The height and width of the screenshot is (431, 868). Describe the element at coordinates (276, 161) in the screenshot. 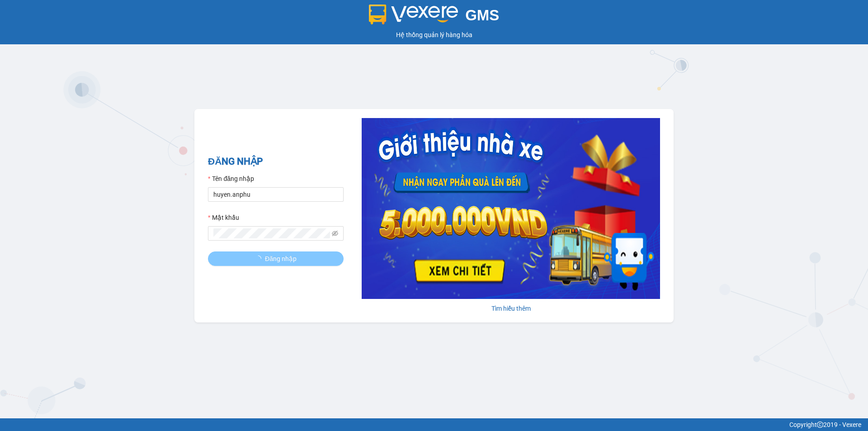

I see `h2: ĐĂNG NHẬP` at that location.